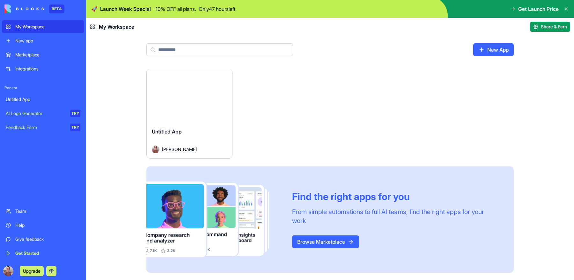 The height and width of the screenshot is (280, 574). I want to click on img: logo, so click(24, 9).